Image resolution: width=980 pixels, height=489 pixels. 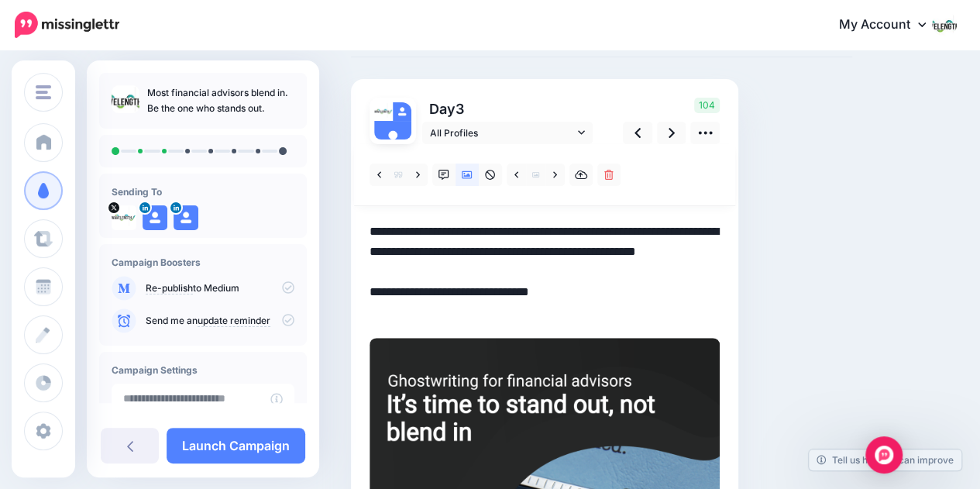 I want to click on a: All Profiles, so click(x=508, y=133).